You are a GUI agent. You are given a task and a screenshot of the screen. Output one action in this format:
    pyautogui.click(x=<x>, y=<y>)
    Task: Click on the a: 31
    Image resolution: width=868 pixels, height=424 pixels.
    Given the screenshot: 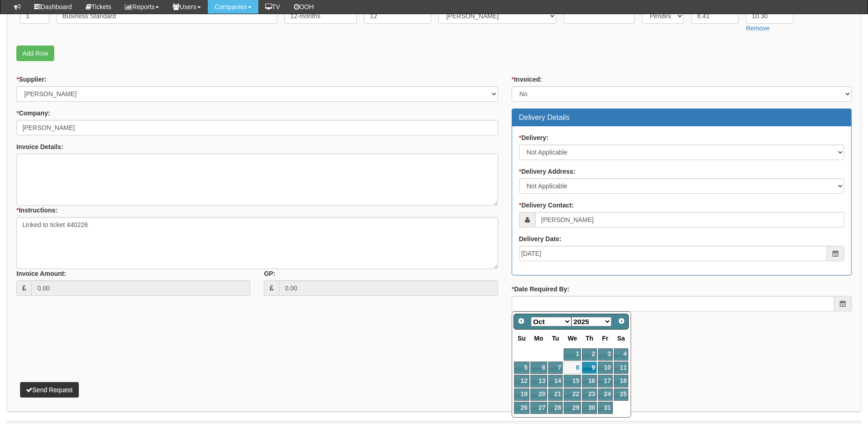 What is the action you would take?
    pyautogui.click(x=606, y=407)
    